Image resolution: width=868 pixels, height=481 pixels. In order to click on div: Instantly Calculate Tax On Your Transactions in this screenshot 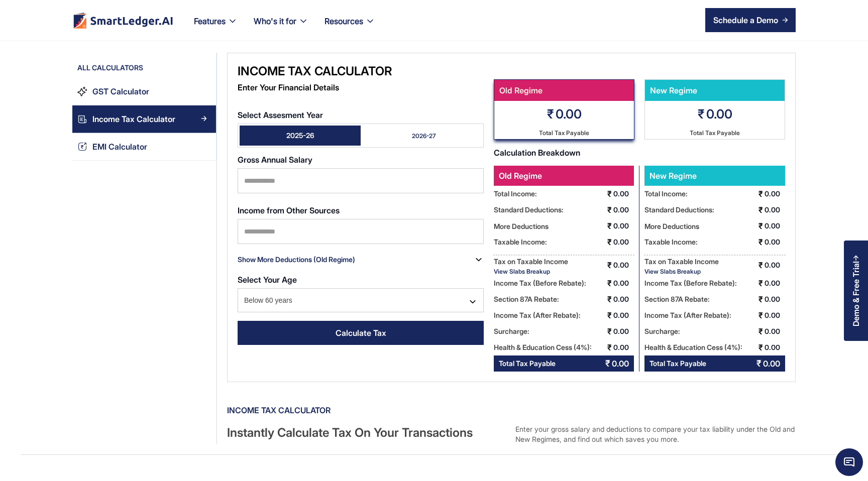, I will do `click(367, 434)`.